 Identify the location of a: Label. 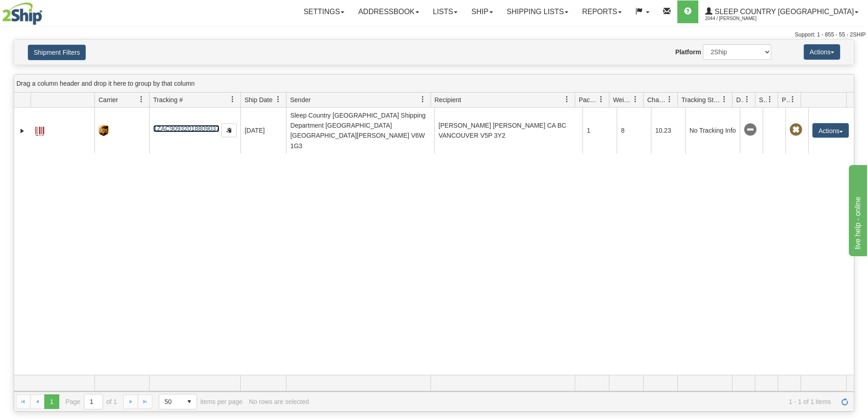
(40, 130).